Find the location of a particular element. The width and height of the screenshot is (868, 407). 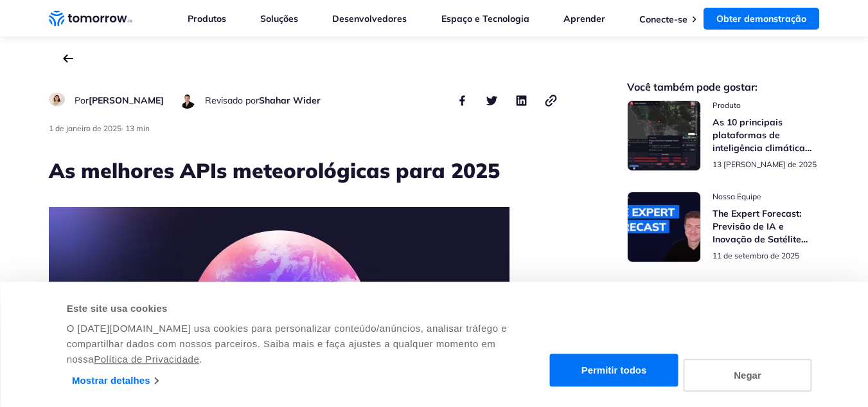

span: Tempo estimado de leitura is located at coordinates (137, 128).